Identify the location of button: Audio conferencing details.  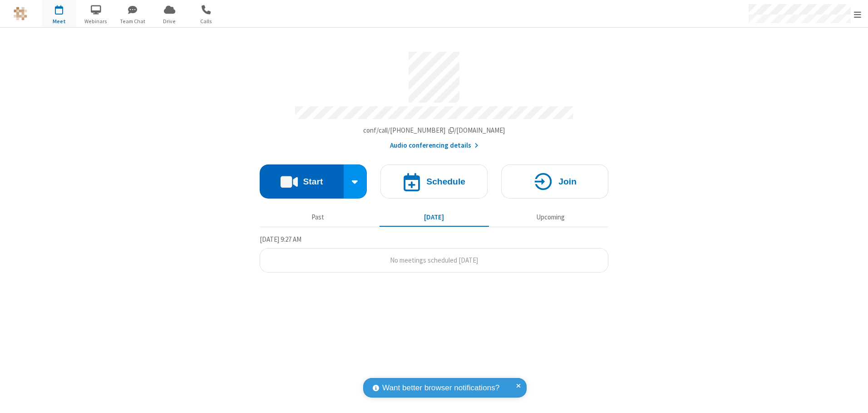
(434, 146).